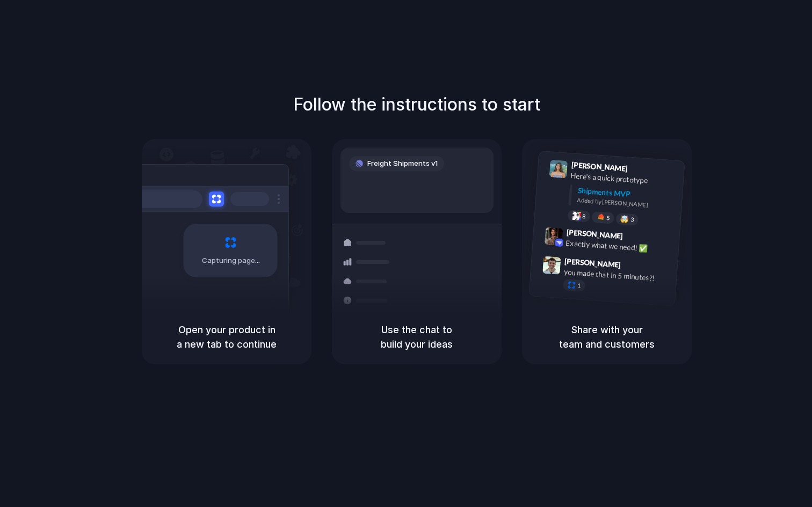  I want to click on h1: Follow the instructions to start, so click(417, 105).